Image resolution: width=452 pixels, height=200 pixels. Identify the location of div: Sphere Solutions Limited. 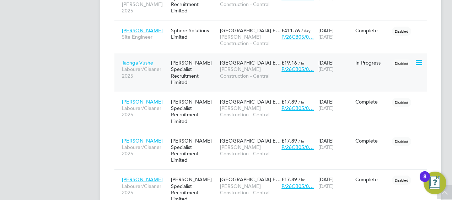
(194, 34).